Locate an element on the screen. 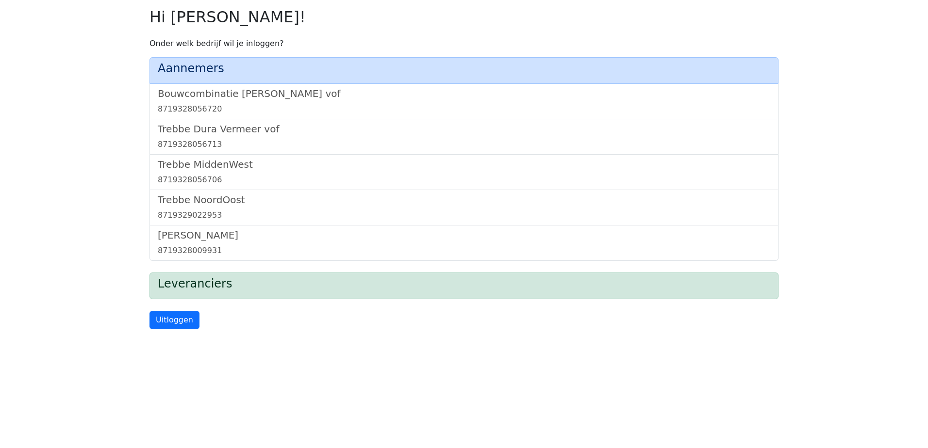 The width and height of the screenshot is (928, 448). a: Trebbe NoordOost8719329022953 is located at coordinates (464, 208).